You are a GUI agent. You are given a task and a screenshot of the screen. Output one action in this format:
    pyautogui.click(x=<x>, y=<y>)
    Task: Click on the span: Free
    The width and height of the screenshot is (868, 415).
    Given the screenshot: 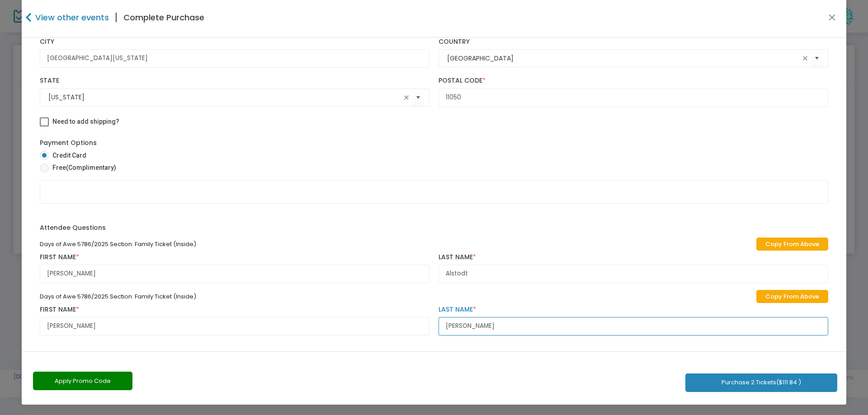 What is the action you would take?
    pyautogui.click(x=82, y=168)
    